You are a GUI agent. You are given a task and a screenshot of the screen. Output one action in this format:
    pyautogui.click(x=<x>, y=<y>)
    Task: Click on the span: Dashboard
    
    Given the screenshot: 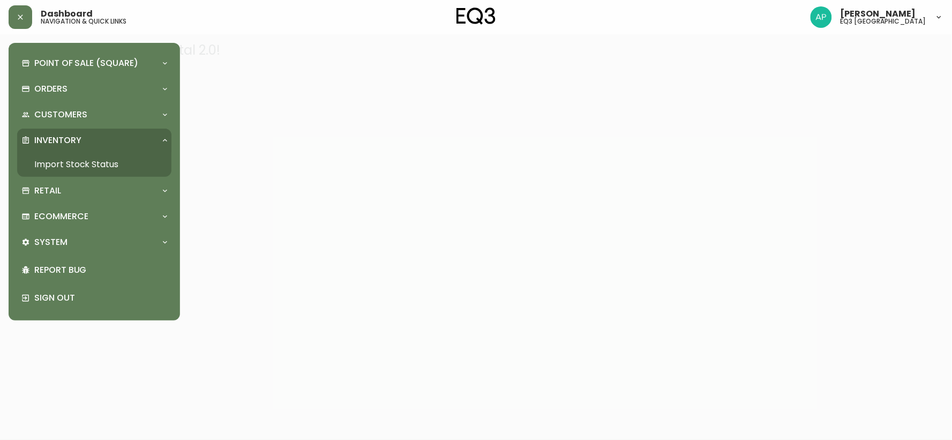 What is the action you would take?
    pyautogui.click(x=66, y=14)
    